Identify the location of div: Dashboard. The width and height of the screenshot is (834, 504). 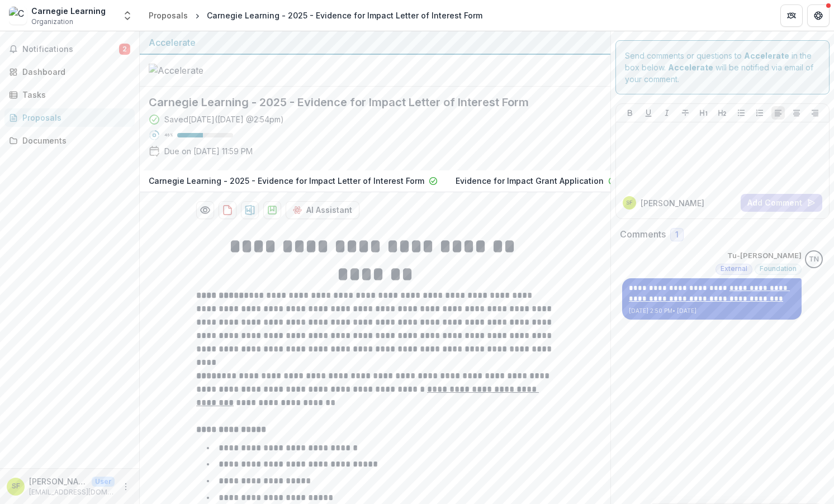
(74, 72).